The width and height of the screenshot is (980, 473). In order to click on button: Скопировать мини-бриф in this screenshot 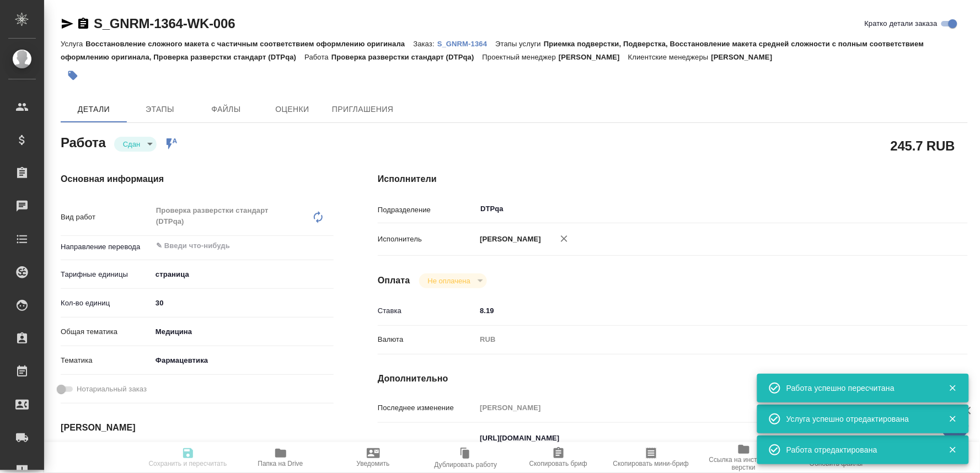, I will do `click(652, 457)`.